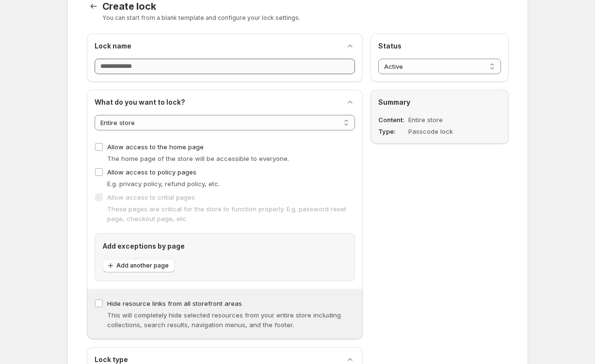  Describe the element at coordinates (198, 159) in the screenshot. I see `span: The home page of the store will be accessible to everyone.` at that location.